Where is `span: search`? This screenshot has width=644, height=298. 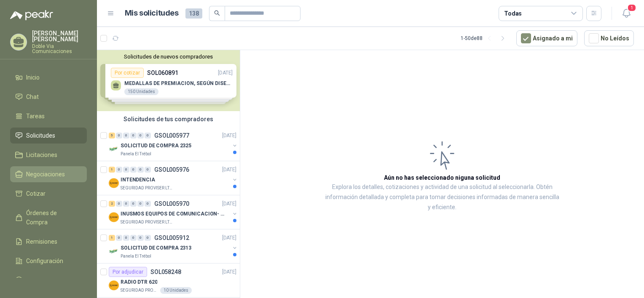
span: search is located at coordinates (217, 13).